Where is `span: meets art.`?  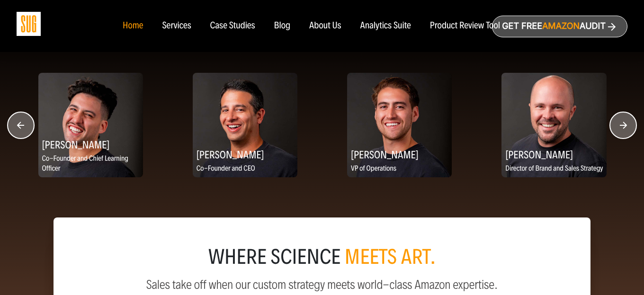 span: meets art. is located at coordinates (390, 257).